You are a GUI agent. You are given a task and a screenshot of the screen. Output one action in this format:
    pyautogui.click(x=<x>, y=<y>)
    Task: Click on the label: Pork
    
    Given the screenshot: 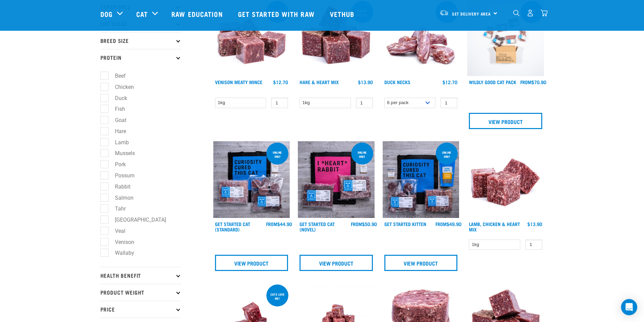 What is the action you would take?
    pyautogui.click(x=116, y=164)
    